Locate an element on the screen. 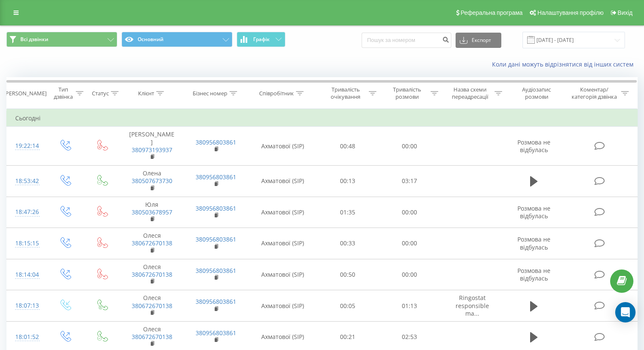 This screenshot has height=350, width=644. div: 18:01:52 is located at coordinates (26, 337).